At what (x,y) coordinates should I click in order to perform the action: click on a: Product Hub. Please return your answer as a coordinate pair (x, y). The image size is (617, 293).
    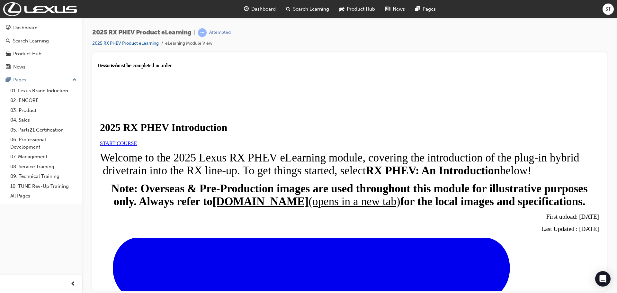
    Looking at the image, I should click on (41, 54).